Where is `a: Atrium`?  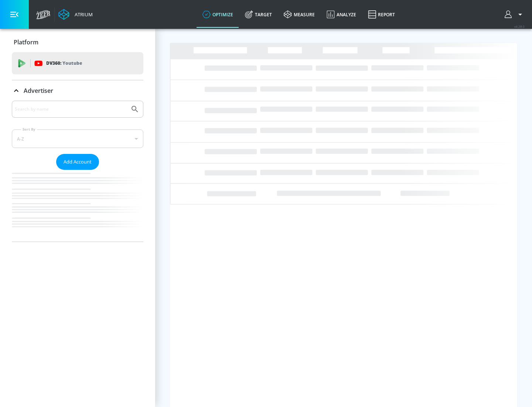
a: Atrium is located at coordinates (75, 14).